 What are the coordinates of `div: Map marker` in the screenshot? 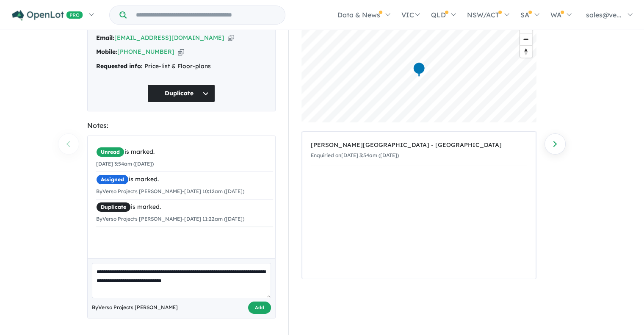 It's located at (419, 69).